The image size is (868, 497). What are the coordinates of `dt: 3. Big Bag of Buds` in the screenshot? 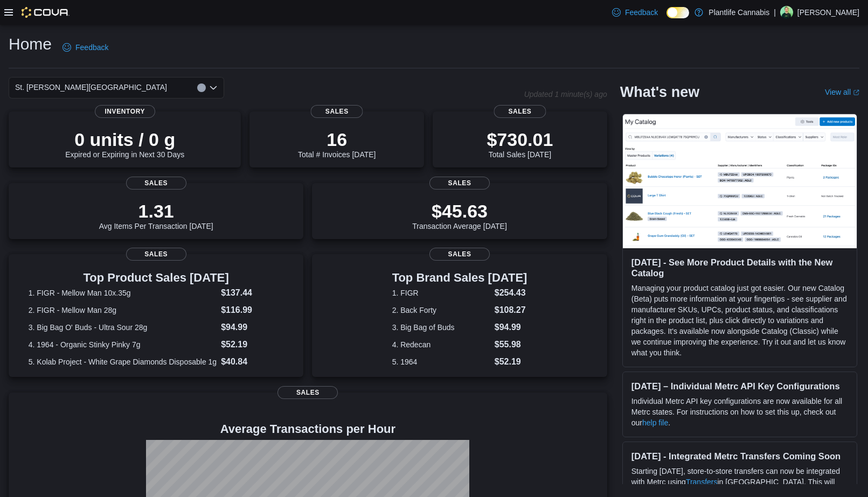 It's located at (441, 327).